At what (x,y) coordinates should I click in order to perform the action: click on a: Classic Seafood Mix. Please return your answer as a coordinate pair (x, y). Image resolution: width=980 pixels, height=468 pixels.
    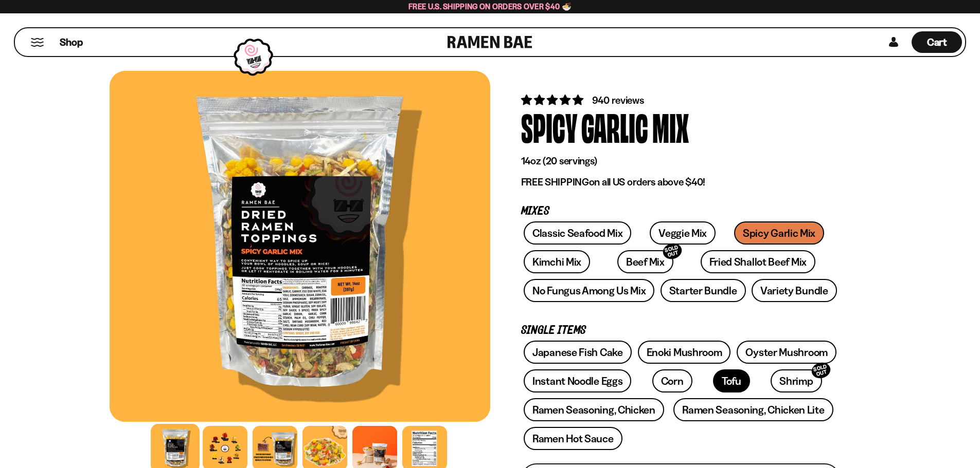
    Looking at the image, I should click on (577, 233).